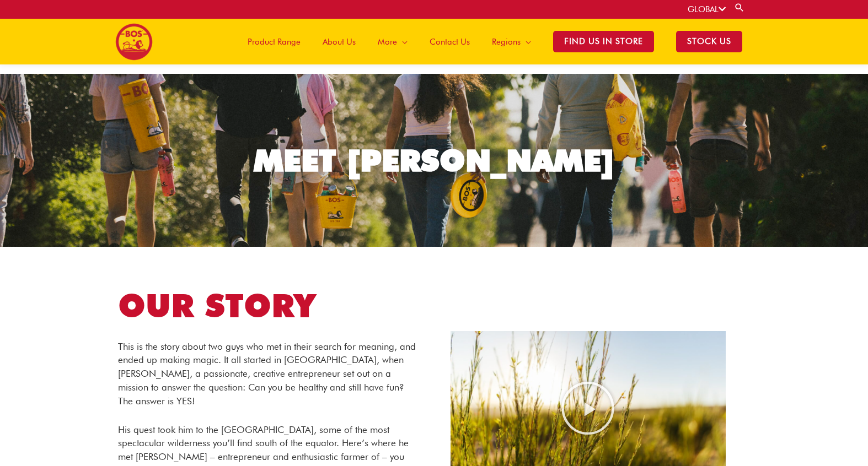  What do you see at coordinates (604, 41) in the screenshot?
I see `span: Find Us in Store` at bounding box center [604, 41].